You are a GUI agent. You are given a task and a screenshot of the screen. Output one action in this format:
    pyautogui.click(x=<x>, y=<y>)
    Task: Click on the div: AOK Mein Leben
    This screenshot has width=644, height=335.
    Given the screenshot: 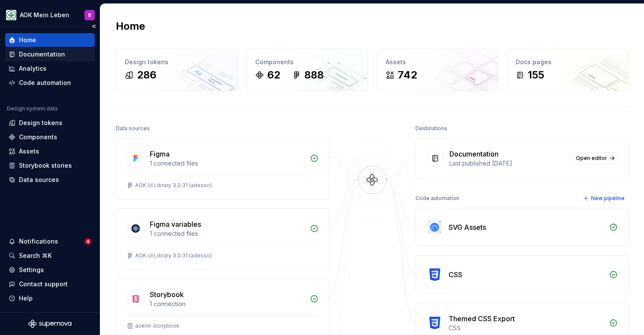 What is the action you would take?
    pyautogui.click(x=45, y=15)
    